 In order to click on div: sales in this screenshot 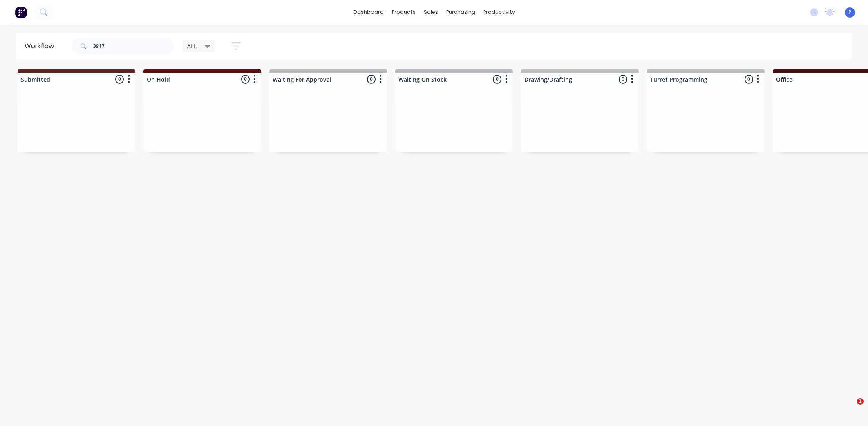, I will do `click(431, 12)`.